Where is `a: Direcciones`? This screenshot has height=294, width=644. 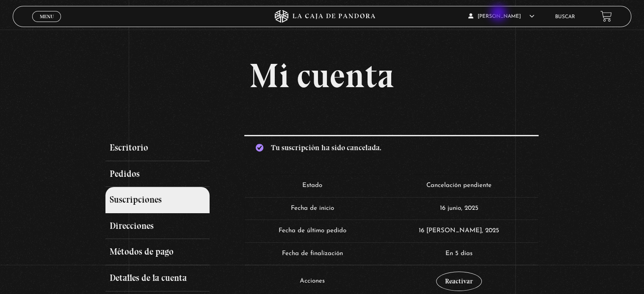 a: Direcciones is located at coordinates (157, 226).